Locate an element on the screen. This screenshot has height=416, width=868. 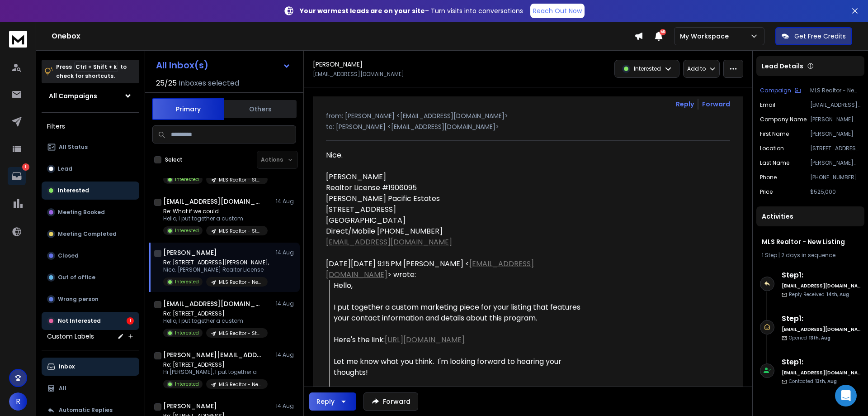
p: Reach Out Now is located at coordinates (557, 11).